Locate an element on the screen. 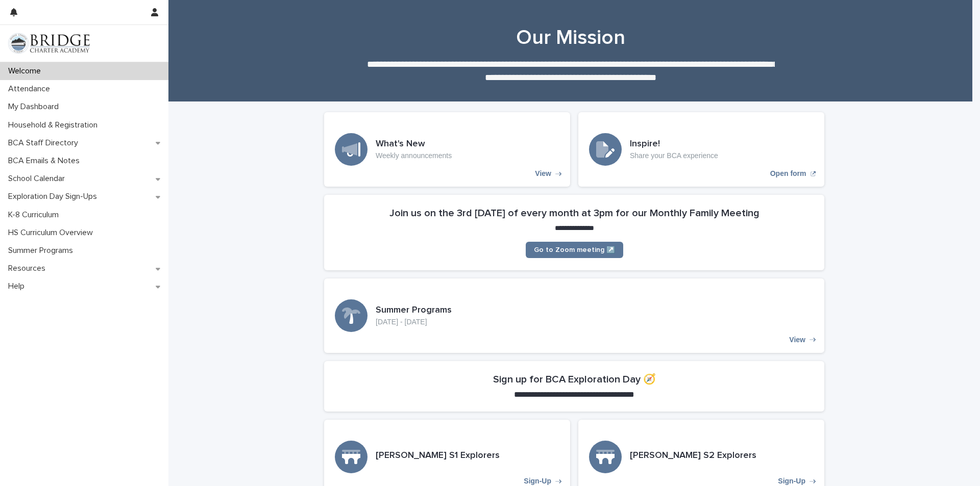 Image resolution: width=980 pixels, height=486 pixels. p: Exploration Day Sign-Ups is located at coordinates (55, 196).